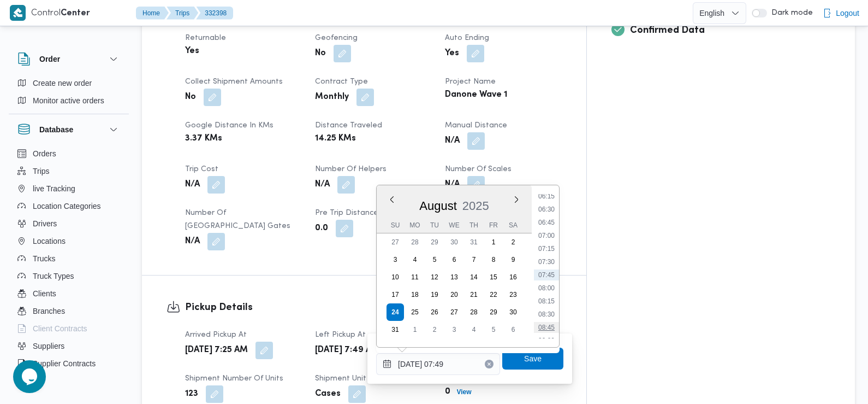 The image size is (868, 404). What do you see at coordinates (396, 295) in the screenshot?
I see `div: day-17` at bounding box center [396, 295].